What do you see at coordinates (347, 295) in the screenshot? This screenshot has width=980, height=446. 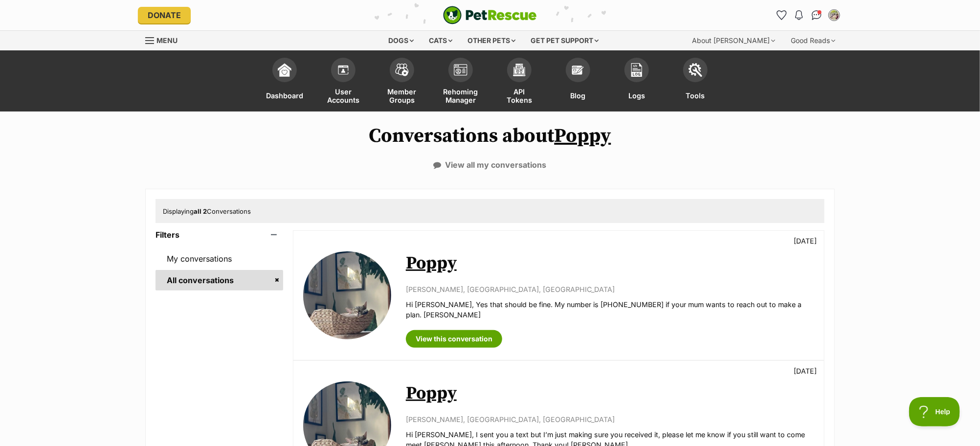 I see `img: Poppy` at bounding box center [347, 295].